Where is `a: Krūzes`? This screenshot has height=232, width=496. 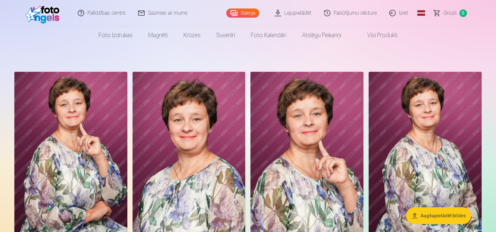
a: Krūzes is located at coordinates (192, 35).